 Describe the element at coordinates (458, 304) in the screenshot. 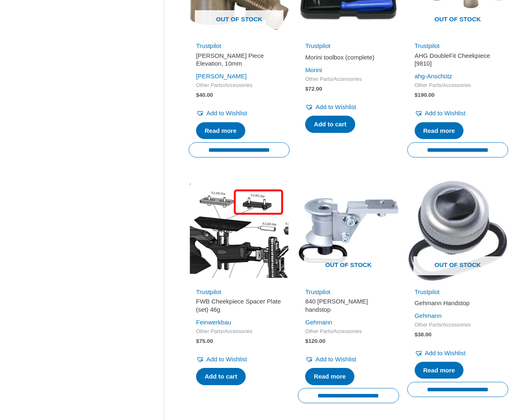

I see `a: Gehmann Handstop` at that location.